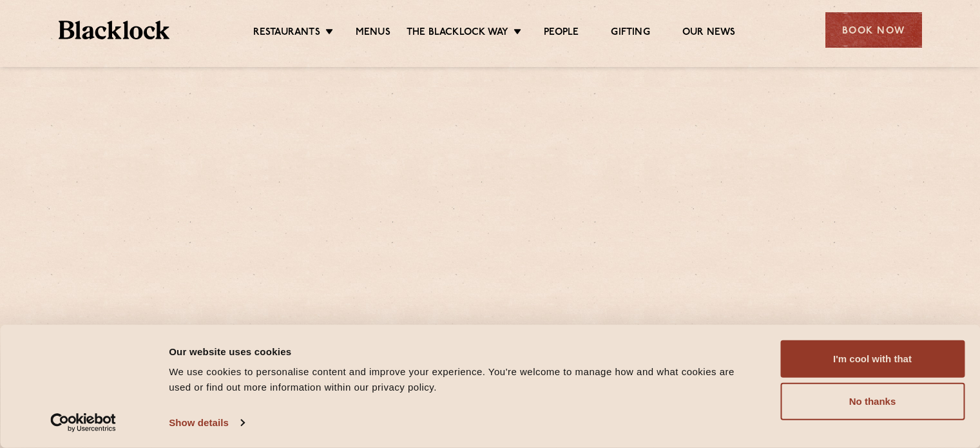  Describe the element at coordinates (206, 423) in the screenshot. I see `a: Show details` at that location.